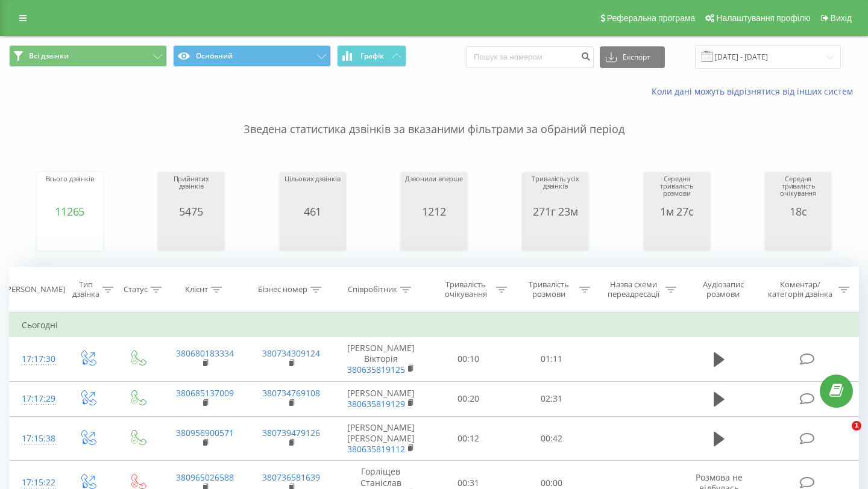 The width and height of the screenshot is (868, 489). What do you see at coordinates (798, 191) in the screenshot?
I see `div: Середня тривалість очікування` at bounding box center [798, 191].